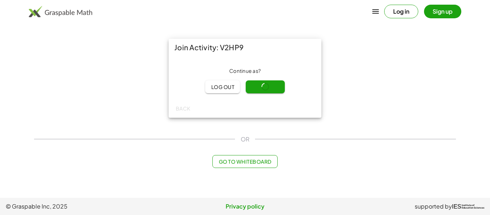 This screenshot has width=490, height=215. What do you see at coordinates (468, 206) in the screenshot?
I see `a: IESInstitute ofEducation Sciences` at bounding box center [468, 206].